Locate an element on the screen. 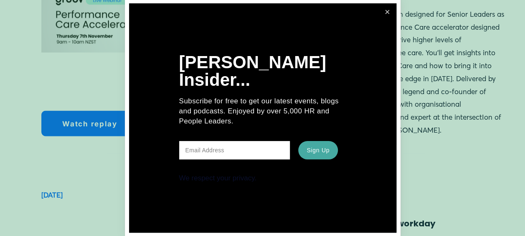 This screenshot has width=525, height=236. input: Email Address is located at coordinates (235, 150).